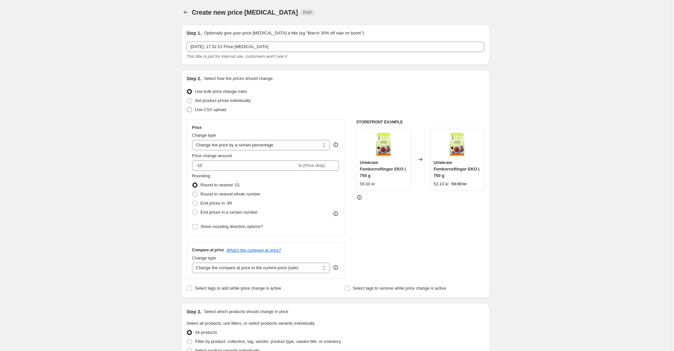 This screenshot has height=351, width=674. I want to click on h2: Step 3., so click(194, 311).